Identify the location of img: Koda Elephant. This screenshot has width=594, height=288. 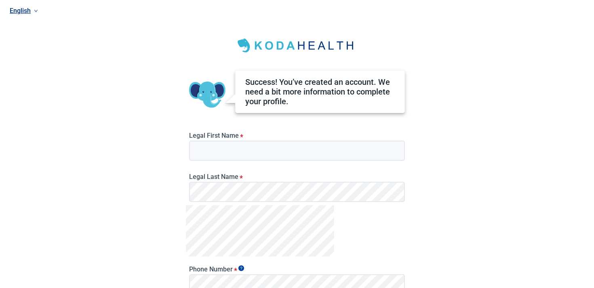
(207, 95).